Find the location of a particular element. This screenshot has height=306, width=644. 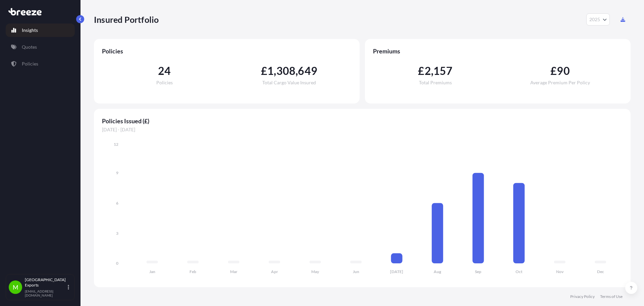

span: Policies Issued (£) is located at coordinates (362, 121).